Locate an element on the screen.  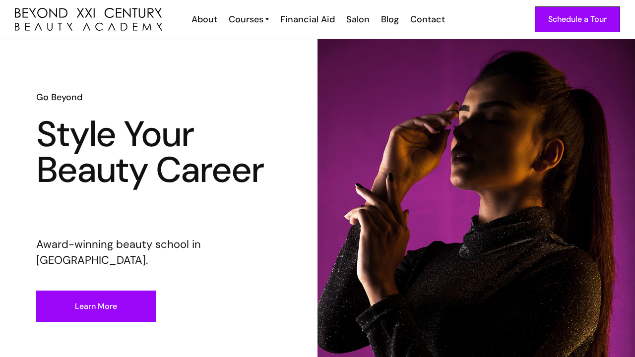
a: home is located at coordinates (88, 19).